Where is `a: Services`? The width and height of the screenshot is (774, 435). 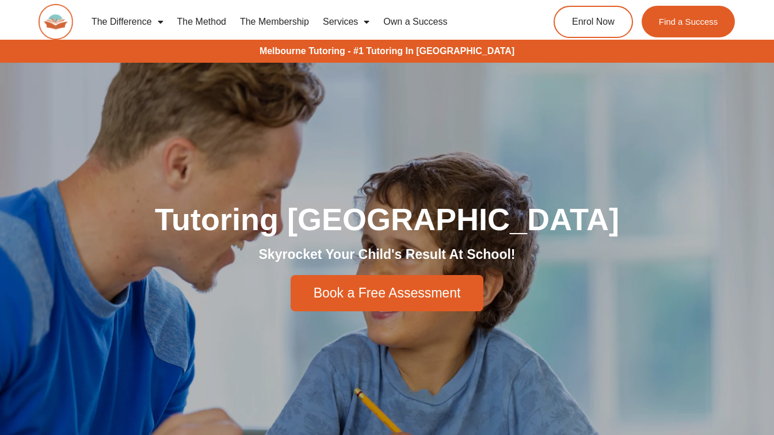
a: Services is located at coordinates (346, 22).